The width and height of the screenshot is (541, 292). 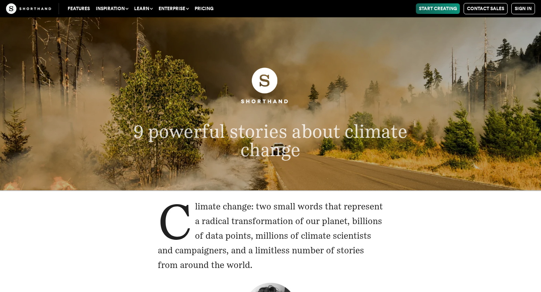 What do you see at coordinates (112, 9) in the screenshot?
I see `button: Inspiration` at bounding box center [112, 9].